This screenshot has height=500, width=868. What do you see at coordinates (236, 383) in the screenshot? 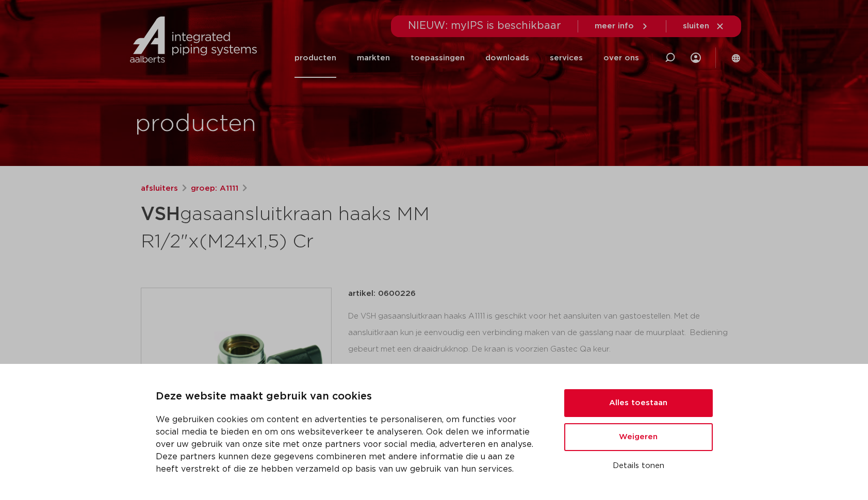
I see `img: Product Image for VSH gasaansluitkraan haaks MM R1/2"x(M24x1,5) Cr` at bounding box center [236, 383].